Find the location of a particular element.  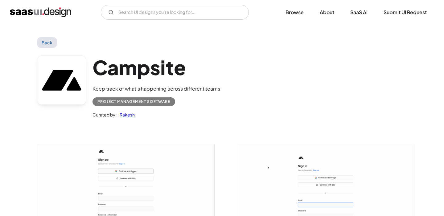

div: Project Management Software is located at coordinates (134, 102).